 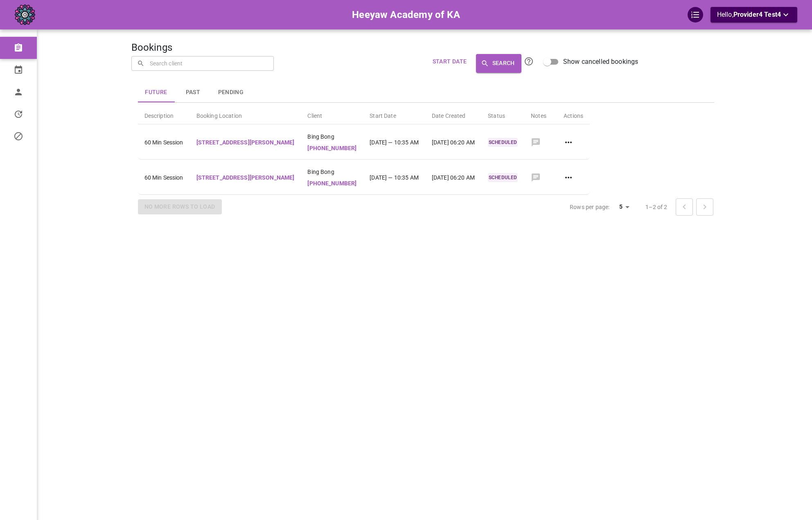 I want to click on button: Pending, so click(x=230, y=93).